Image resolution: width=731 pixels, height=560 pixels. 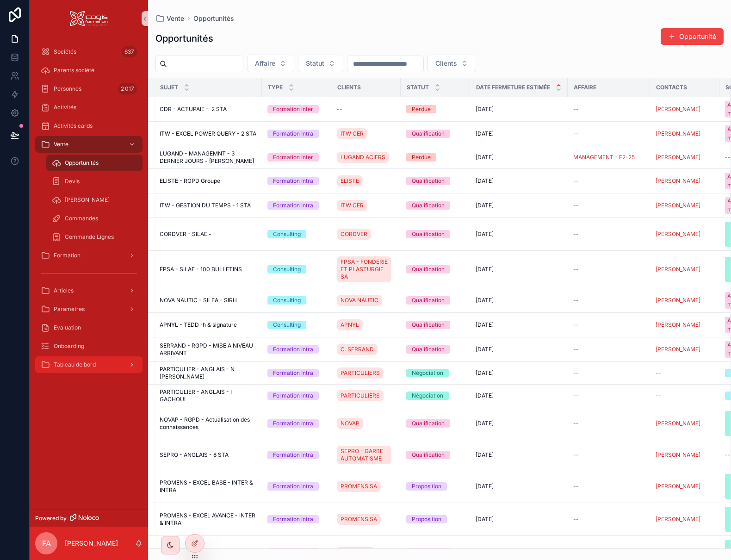 I want to click on a: Evaluation, so click(x=89, y=328).